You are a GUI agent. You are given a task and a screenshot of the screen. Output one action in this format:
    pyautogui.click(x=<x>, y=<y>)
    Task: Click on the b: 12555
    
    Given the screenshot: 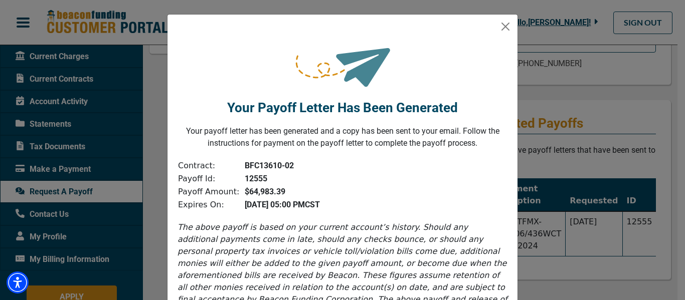 What is the action you would take?
    pyautogui.click(x=256, y=179)
    